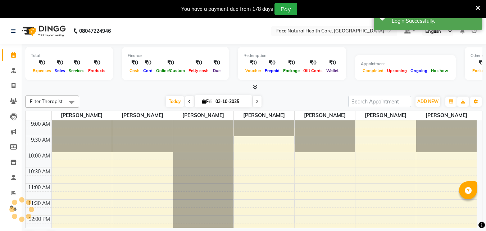 Image resolution: width=486 pixels, height=231 pixels. What do you see at coordinates (231, 101) in the screenshot?
I see `input: 2025-10-03` at bounding box center [231, 101].